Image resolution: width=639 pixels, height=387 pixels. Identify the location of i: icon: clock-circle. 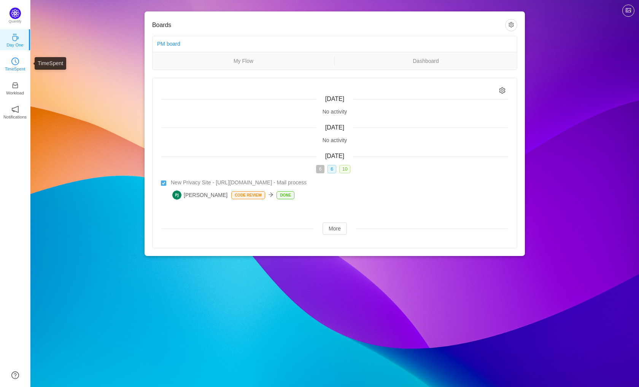
(15, 61).